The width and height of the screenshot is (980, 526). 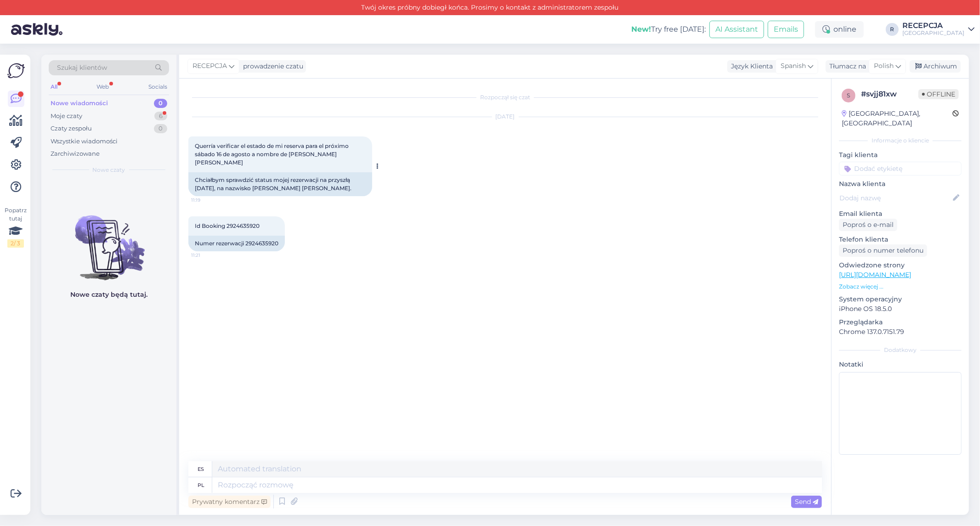 What do you see at coordinates (868, 224) in the screenshot?
I see `div: Poproś o e-mail` at bounding box center [868, 224].